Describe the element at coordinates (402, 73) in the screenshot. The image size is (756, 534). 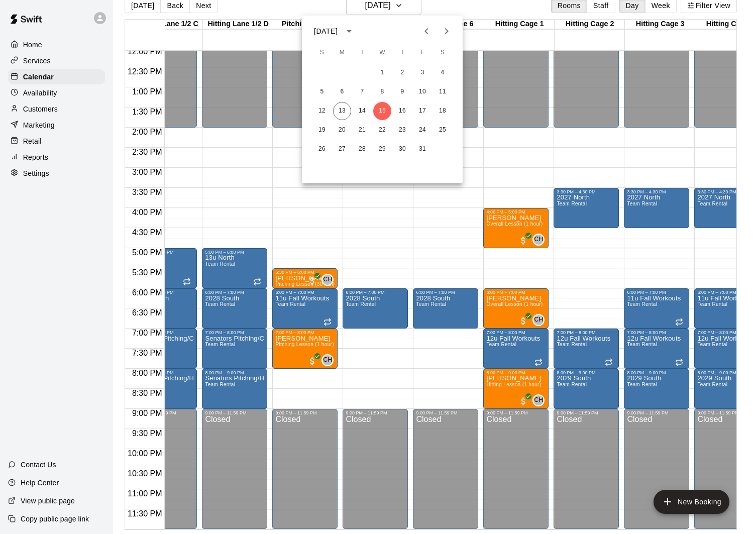
I see `button: 2` at that location.